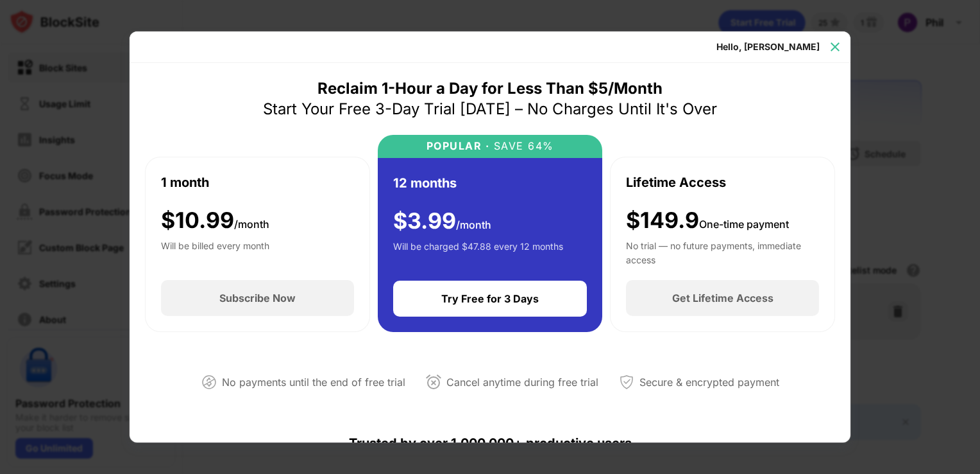  I want to click on div: $ 10.99, so click(215, 220).